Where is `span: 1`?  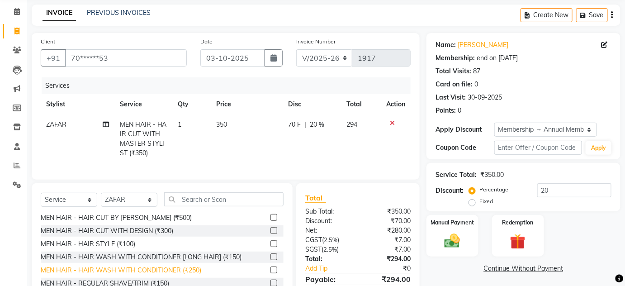
span: 1 is located at coordinates (179, 124).